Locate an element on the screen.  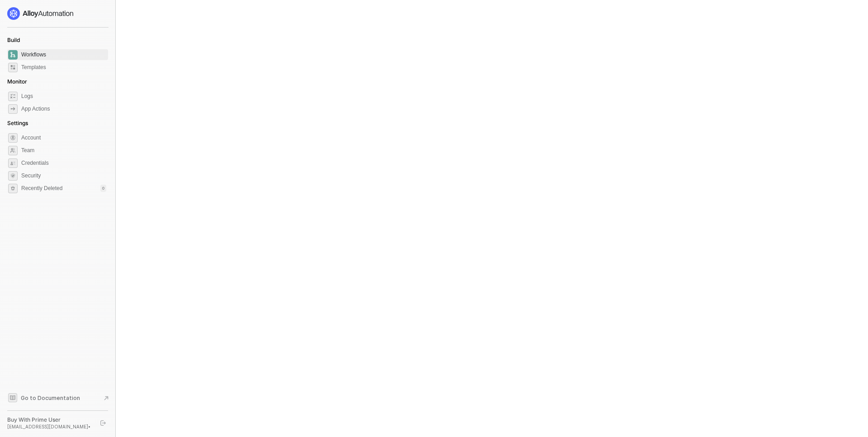
span: dashboard is located at coordinates (13, 55).